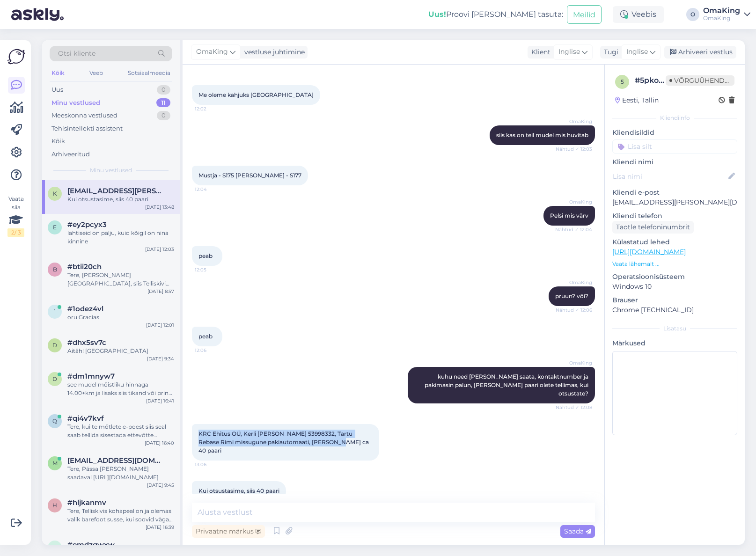 This screenshot has width=756, height=556. Describe the element at coordinates (76, 103) in the screenshot. I see `font: Minu vestlused` at that location.